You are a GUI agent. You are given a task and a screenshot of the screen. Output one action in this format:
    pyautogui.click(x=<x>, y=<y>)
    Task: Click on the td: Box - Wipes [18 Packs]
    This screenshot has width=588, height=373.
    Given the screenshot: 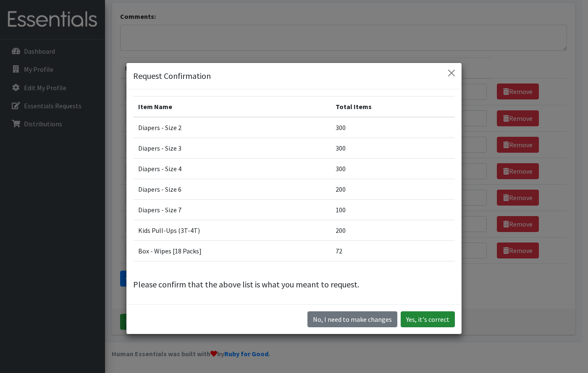 What is the action you would take?
    pyautogui.click(x=232, y=250)
    